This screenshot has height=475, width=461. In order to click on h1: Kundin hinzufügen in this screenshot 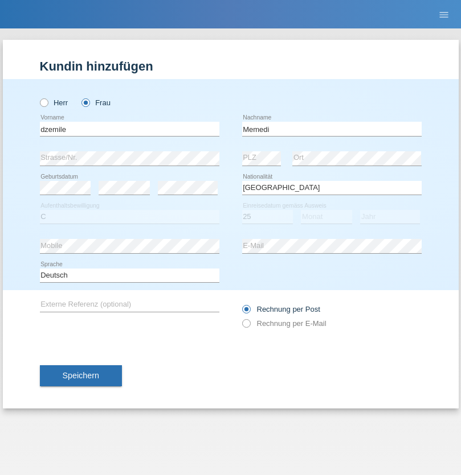, I will do `click(231, 66)`.